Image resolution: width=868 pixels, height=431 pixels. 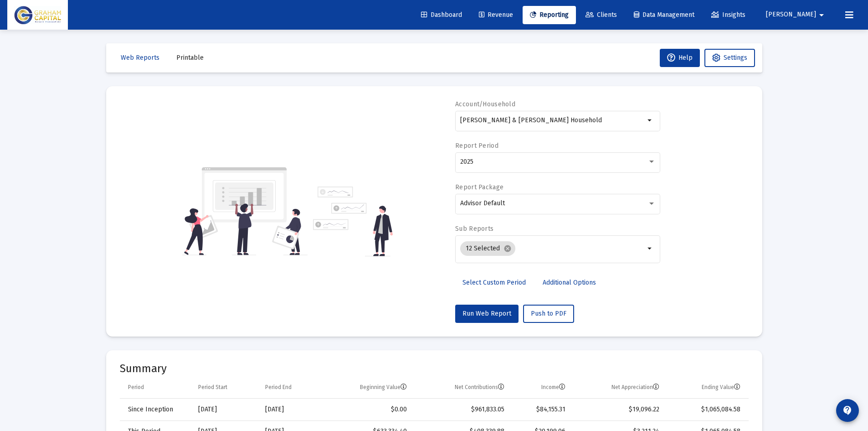 What do you see at coordinates (707, 409) in the screenshot?
I see `td: $1,065,084.58` at bounding box center [707, 409].